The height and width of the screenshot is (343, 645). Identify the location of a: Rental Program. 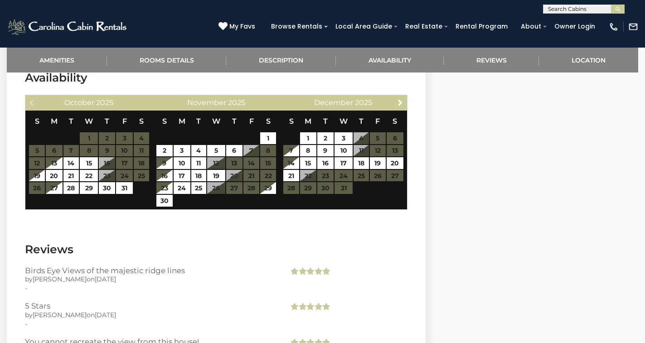
(481, 26).